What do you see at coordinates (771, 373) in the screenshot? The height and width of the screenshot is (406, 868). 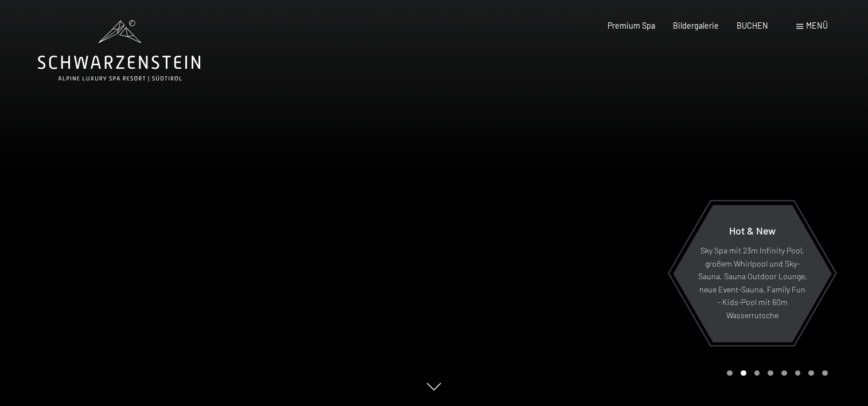 I see `div: Carousel Page 4` at bounding box center [771, 373].